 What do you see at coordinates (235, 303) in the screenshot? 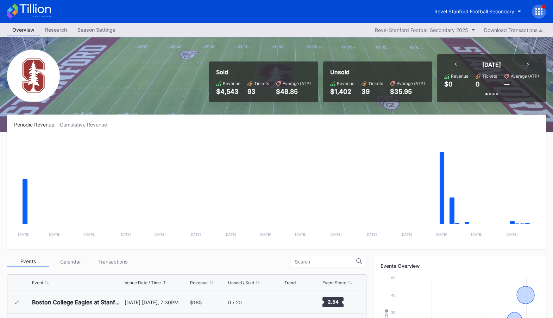
I see `div: 0 / 20` at bounding box center [235, 303].